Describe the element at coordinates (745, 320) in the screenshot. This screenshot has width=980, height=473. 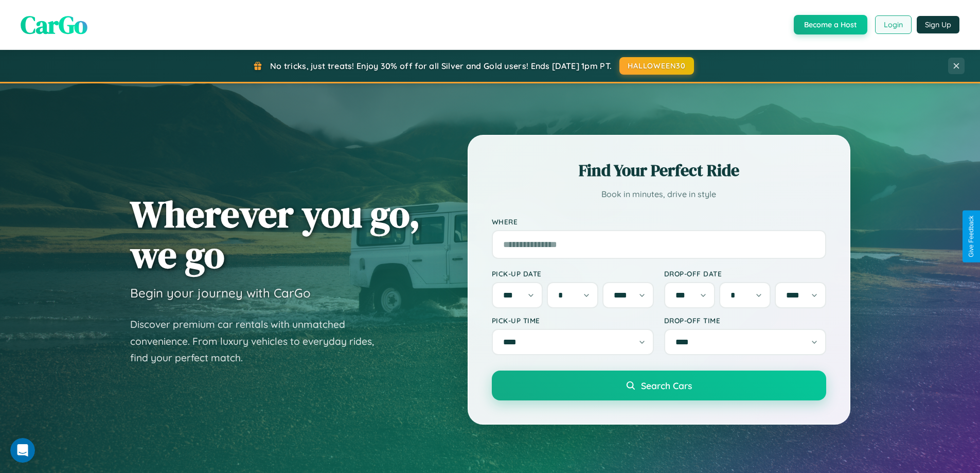
I see `label: Drop-off Time` at that location.